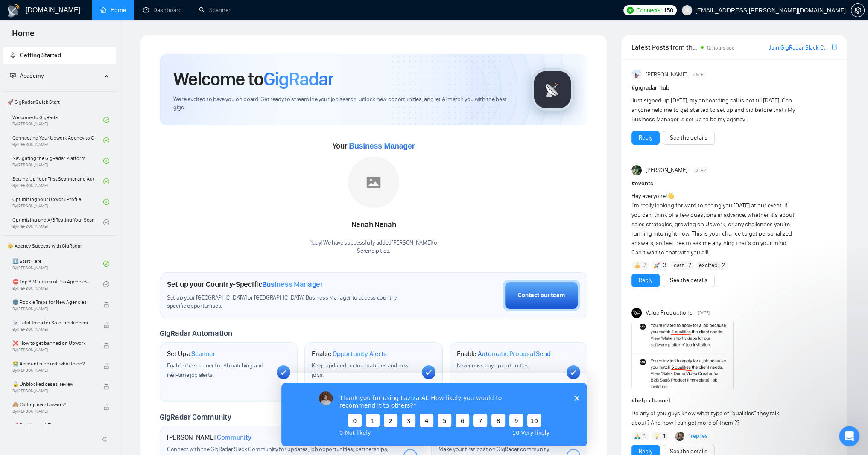  What do you see at coordinates (295, 25) in the screenshot?
I see `div: Close survey` at bounding box center [295, 25].